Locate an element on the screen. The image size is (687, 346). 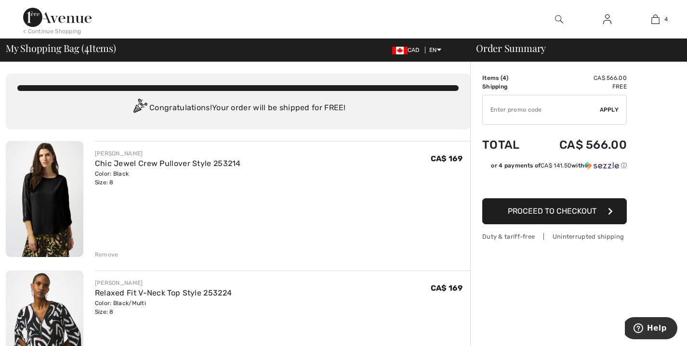
td: Items ( ) is located at coordinates (507, 78).